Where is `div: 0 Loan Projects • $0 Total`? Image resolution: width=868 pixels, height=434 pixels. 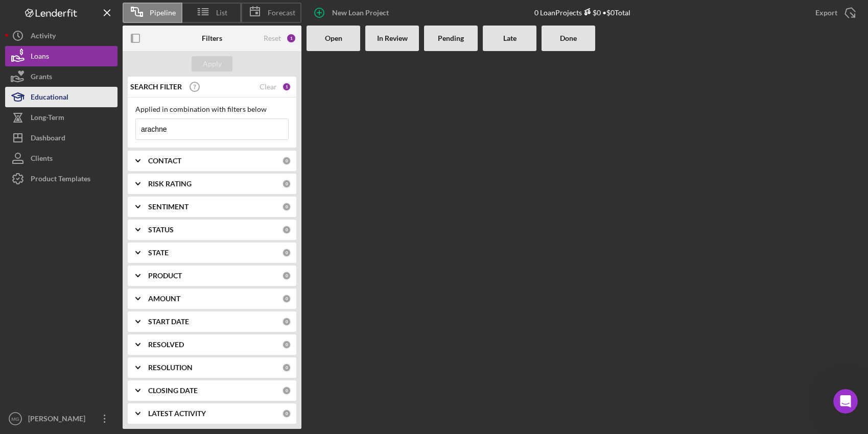
div: 0 Loan Projects • $0 Total is located at coordinates (583, 12).